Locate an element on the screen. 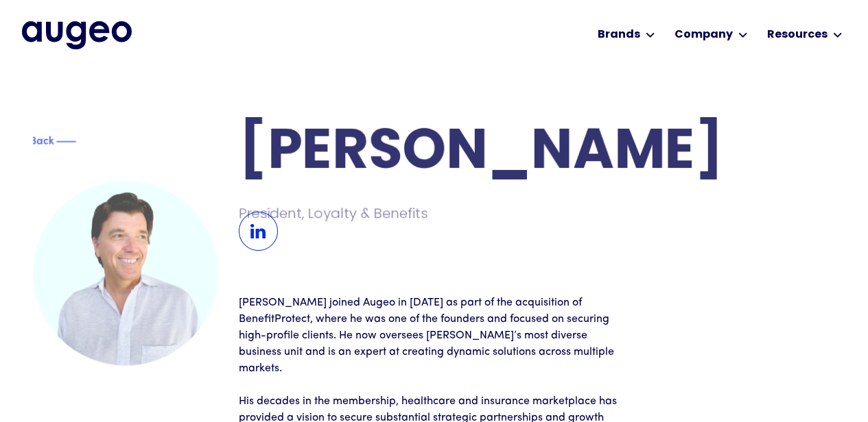 The height and width of the screenshot is (422, 868). img: Augeo's full logo in midnight blue. is located at coordinates (77, 35).